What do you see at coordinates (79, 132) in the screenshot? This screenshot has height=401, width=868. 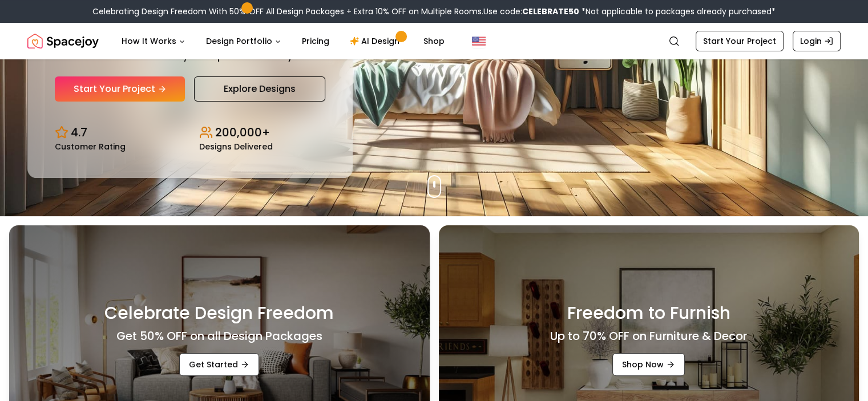 I see `p: 4.7` at bounding box center [79, 132].